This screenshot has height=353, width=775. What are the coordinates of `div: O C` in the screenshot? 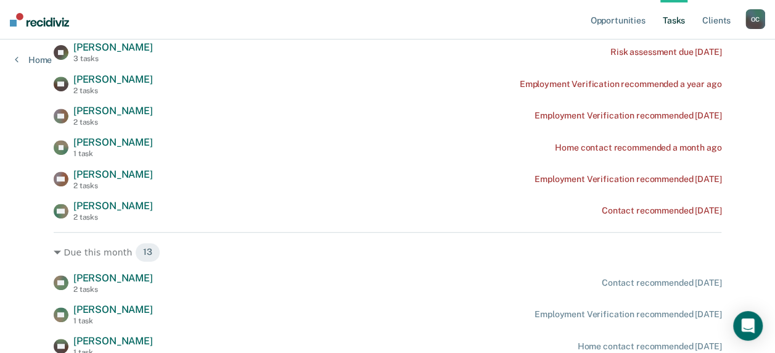 It's located at (755, 19).